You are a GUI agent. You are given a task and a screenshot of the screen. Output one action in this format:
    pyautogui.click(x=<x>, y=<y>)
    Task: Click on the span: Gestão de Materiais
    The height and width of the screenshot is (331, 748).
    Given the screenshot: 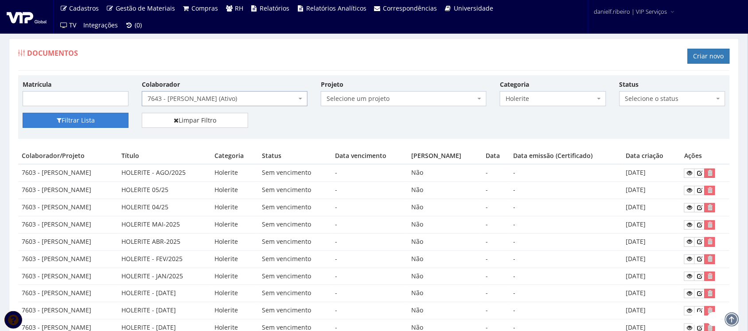 What is the action you would take?
    pyautogui.click(x=145, y=8)
    